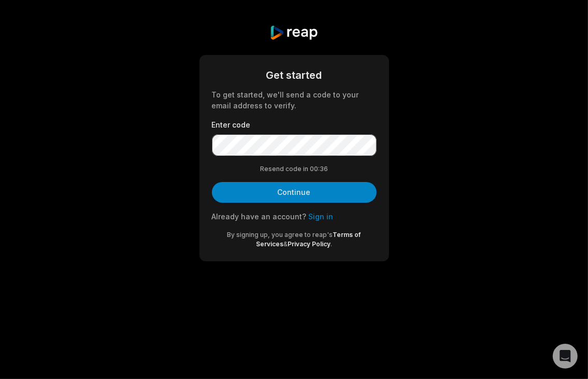 Image resolution: width=588 pixels, height=379 pixels. Describe the element at coordinates (280, 234) in the screenshot. I see `span: By signing up, you agree to reap's` at that location.